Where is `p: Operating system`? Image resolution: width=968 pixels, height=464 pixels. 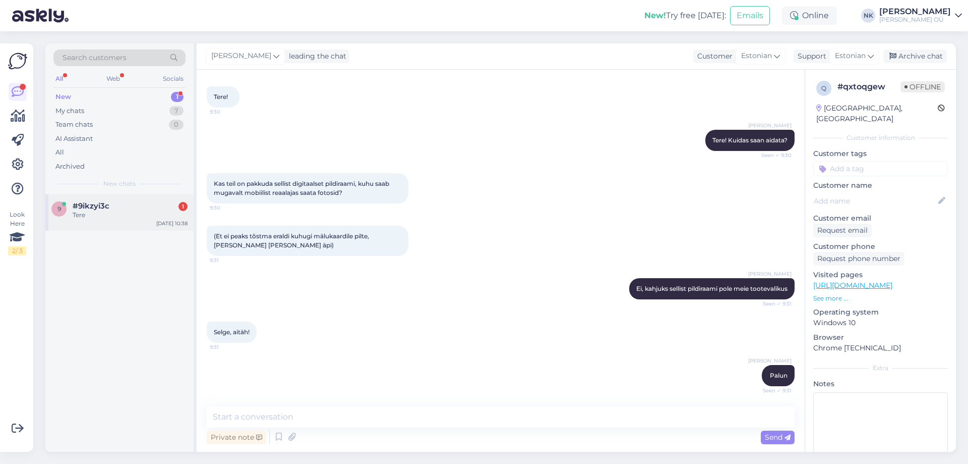 p: Operating system is located at coordinates (881, 312).